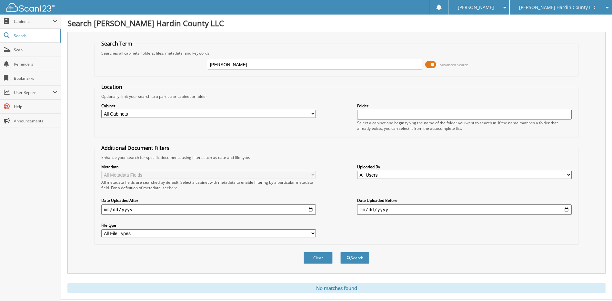 Image resolution: width=612 pixels, height=301 pixels. I want to click on a: here, so click(173, 187).